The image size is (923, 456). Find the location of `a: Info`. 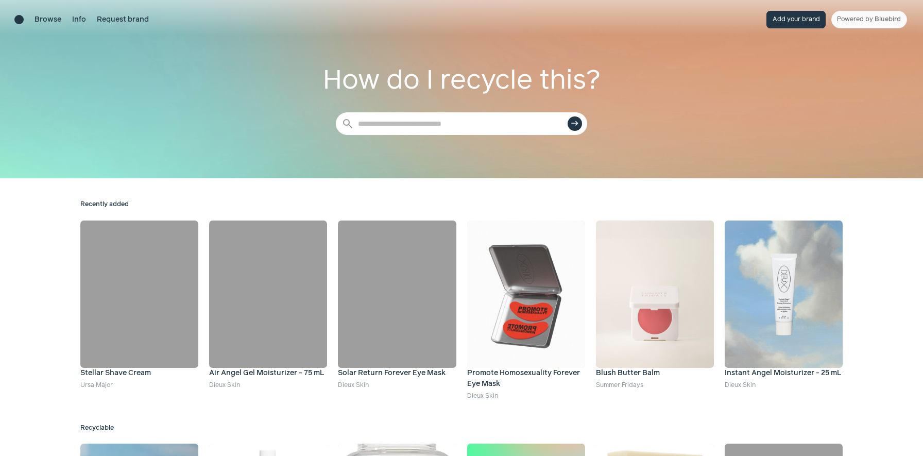

a: Info is located at coordinates (79, 20).